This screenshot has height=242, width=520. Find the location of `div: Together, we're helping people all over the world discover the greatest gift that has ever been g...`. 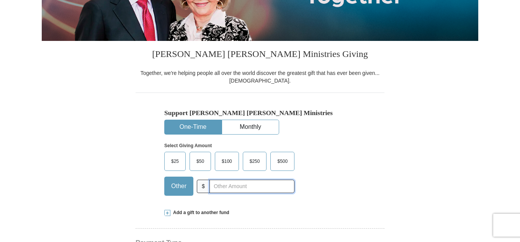

div: Together, we're helping people all over the world discover the greatest gift that has ever been g... is located at coordinates (260, 77).